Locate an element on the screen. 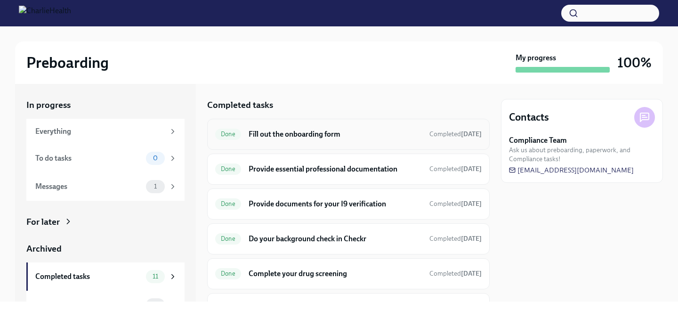 The height and width of the screenshot is (311, 678). div: For later is located at coordinates (43, 222).